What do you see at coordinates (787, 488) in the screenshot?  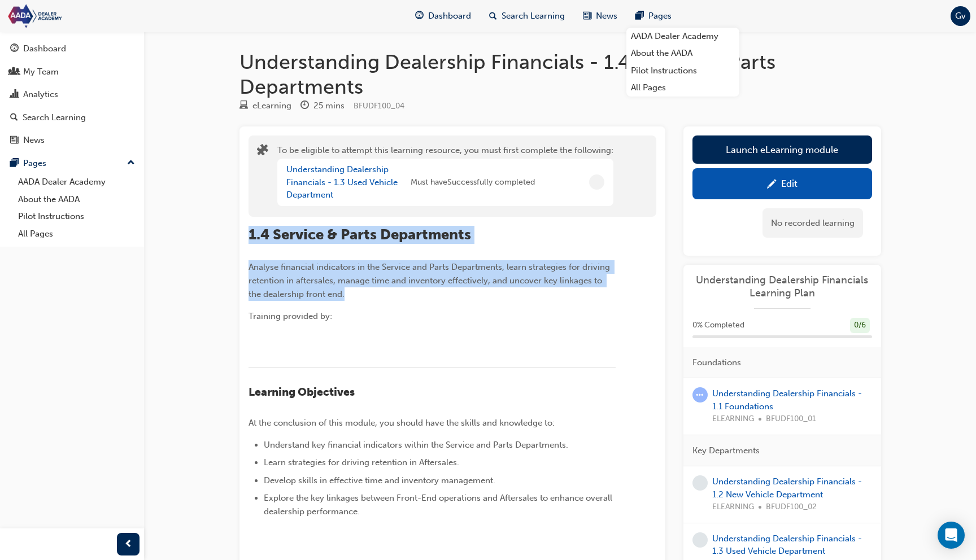 I see `a: Understanding Dealership Financials - 1.2 New Vehicle Department` at bounding box center [787, 488].